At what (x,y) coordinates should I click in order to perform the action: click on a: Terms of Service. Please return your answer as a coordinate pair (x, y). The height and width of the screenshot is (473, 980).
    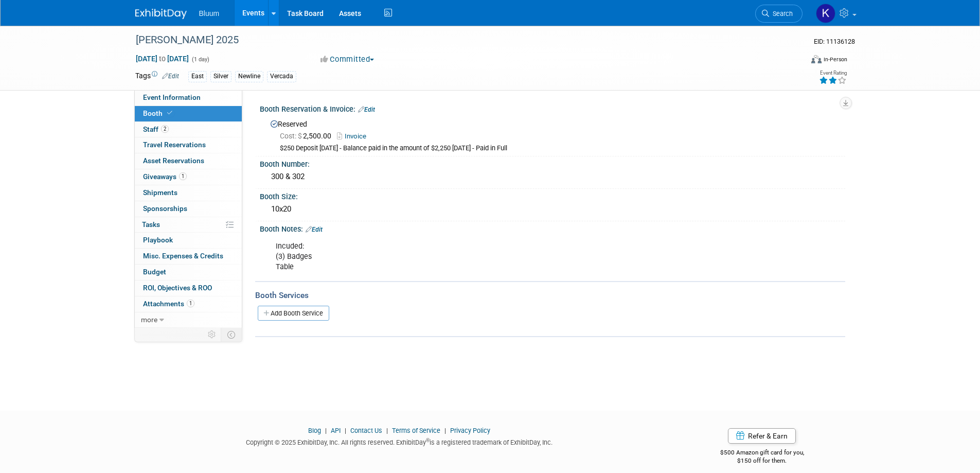
    Looking at the image, I should click on (416, 430).